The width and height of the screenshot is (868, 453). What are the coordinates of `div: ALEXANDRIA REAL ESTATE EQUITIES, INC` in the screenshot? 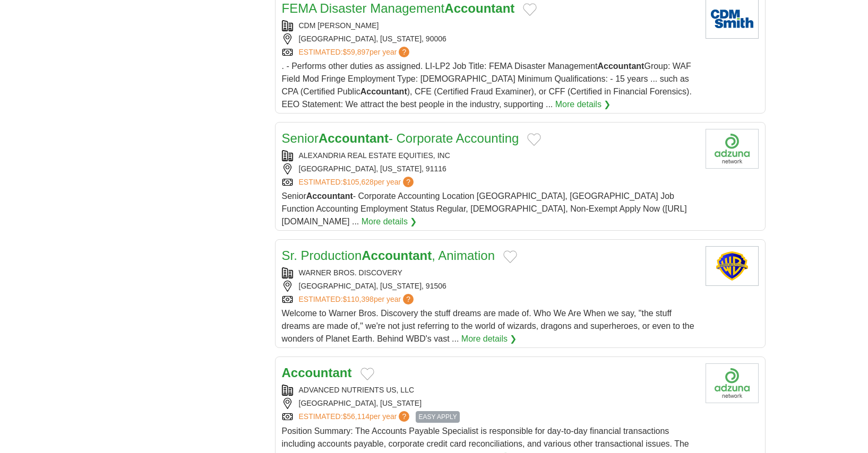 It's located at (489, 155).